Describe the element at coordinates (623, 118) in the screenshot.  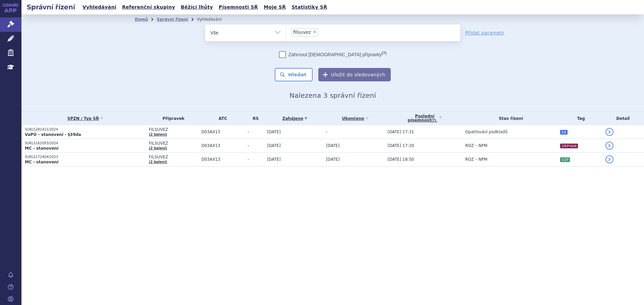
I see `th: Detail` at that location.